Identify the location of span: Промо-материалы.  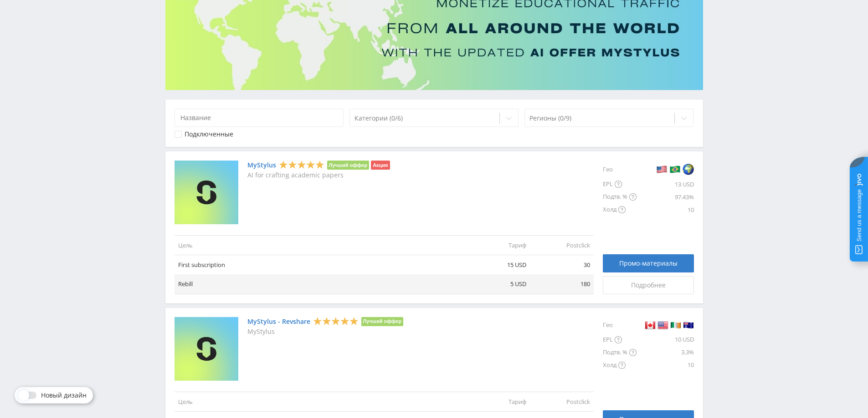
(649, 263).